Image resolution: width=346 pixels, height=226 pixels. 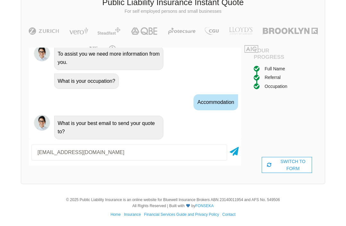 I want to click on img: Protecsure | Public Liability Insurance, so click(x=181, y=31).